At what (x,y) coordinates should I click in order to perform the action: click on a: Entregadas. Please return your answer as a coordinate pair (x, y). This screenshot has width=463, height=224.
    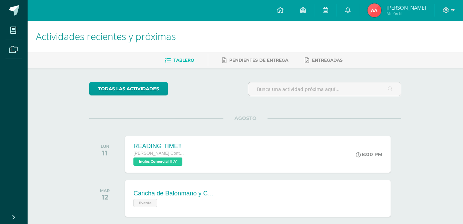
    Looking at the image, I should click on (324, 60).